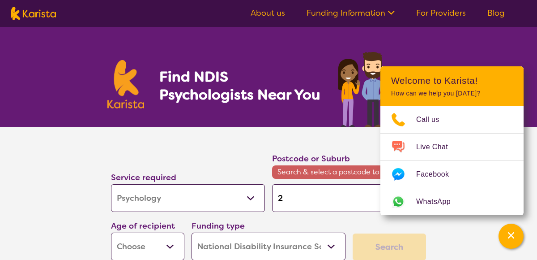  What do you see at coordinates (351, 13) in the screenshot?
I see `a: Funding Information` at bounding box center [351, 13].